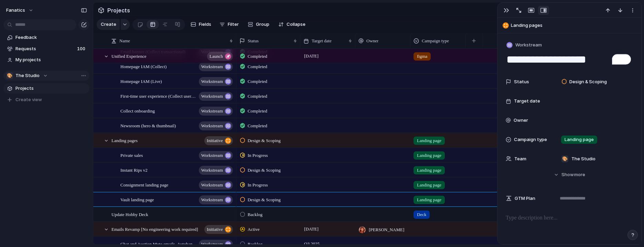 This screenshot has width=644, height=247. Describe the element at coordinates (525, 199) in the screenshot. I see `span: GTM Plan` at that location.